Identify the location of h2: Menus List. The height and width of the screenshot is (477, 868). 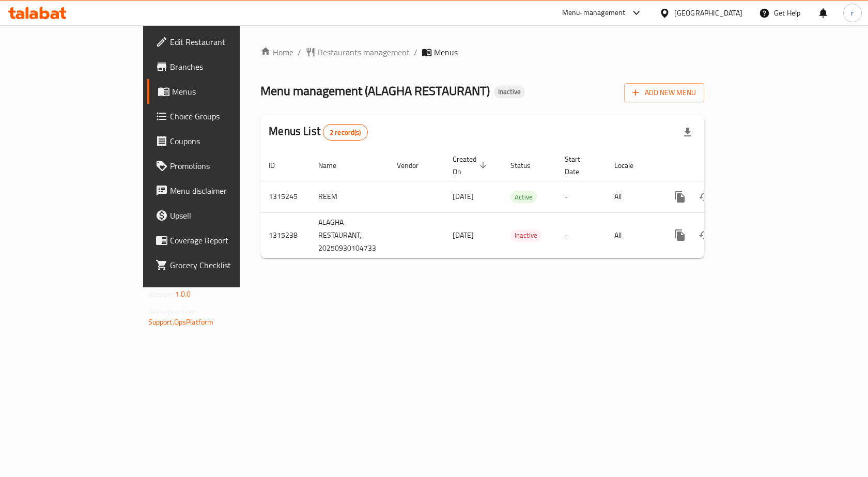
(318, 132).